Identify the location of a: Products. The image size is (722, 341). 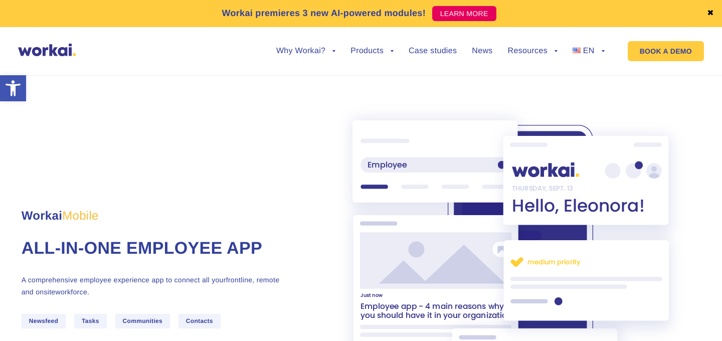
(372, 51).